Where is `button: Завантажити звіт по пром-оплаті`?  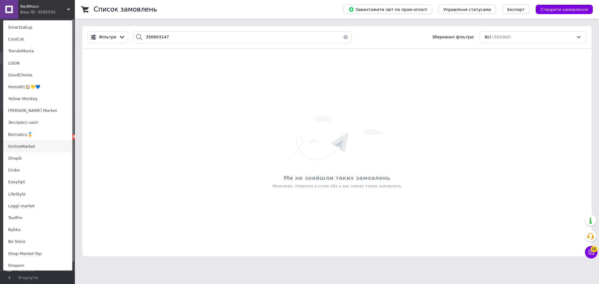
button: Завантажити звіт по пром-оплаті is located at coordinates (388, 9).